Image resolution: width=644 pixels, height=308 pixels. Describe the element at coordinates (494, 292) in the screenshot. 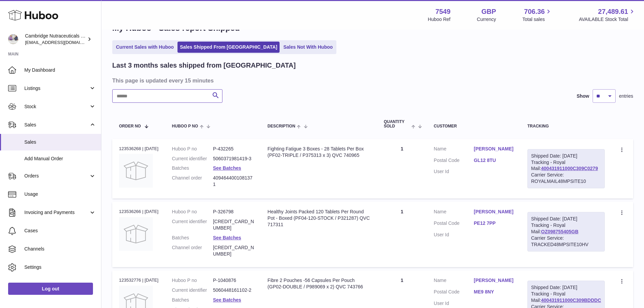

I see `a: ME9 8NY` at that location.